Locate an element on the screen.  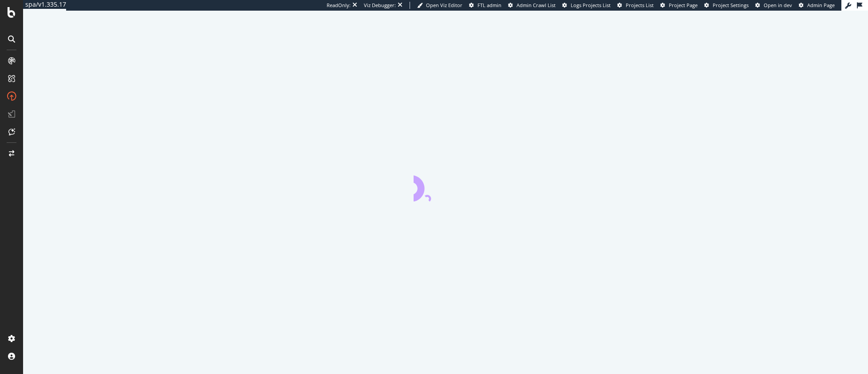
a: Project Page is located at coordinates (679, 5).